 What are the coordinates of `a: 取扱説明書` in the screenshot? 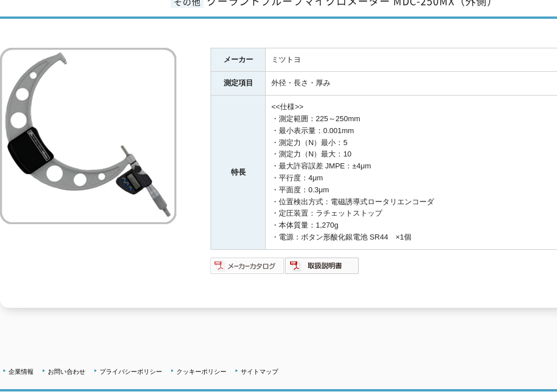 It's located at (322, 268).